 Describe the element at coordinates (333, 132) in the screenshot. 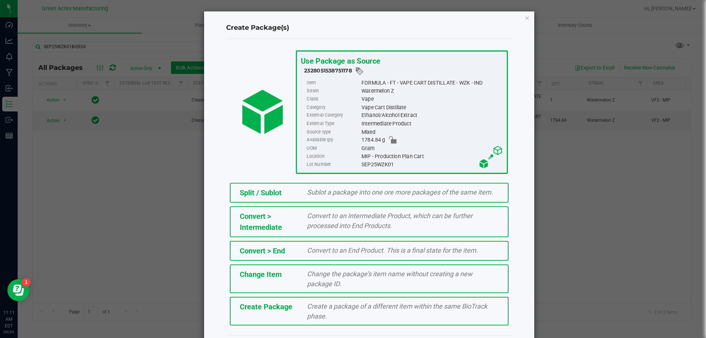

I see `label: Source type` at that location.